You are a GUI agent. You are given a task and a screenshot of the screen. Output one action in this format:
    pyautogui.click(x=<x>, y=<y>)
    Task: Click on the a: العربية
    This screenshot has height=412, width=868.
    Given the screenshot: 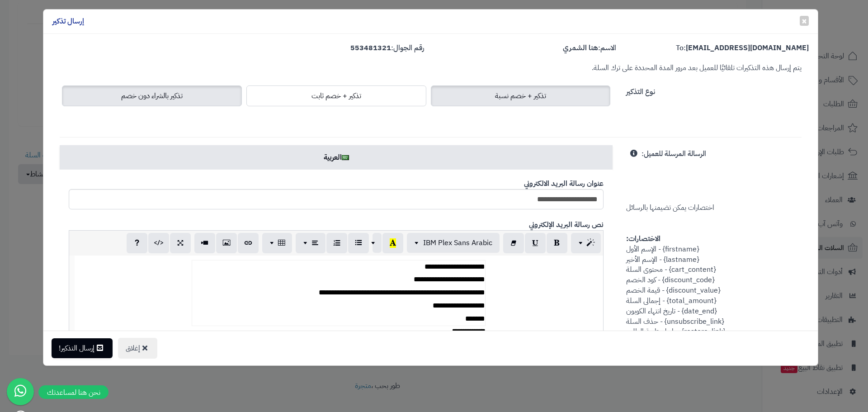 What is the action you would take?
    pyautogui.click(x=336, y=157)
    